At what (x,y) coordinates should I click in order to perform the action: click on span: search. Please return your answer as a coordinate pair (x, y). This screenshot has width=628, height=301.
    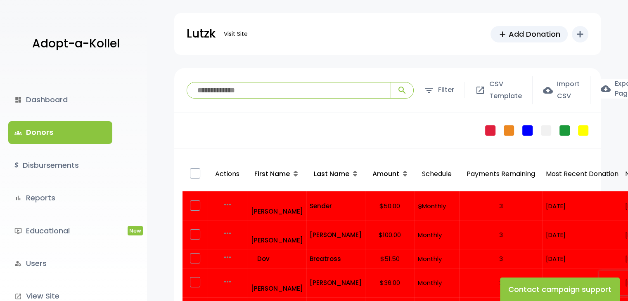
    Looking at the image, I should click on (402, 90).